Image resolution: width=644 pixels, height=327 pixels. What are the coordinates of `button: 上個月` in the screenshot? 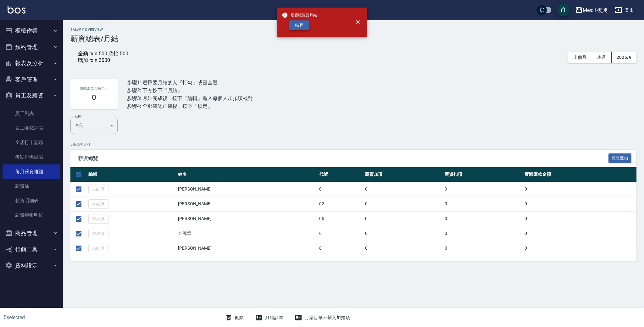 It's located at (580, 57).